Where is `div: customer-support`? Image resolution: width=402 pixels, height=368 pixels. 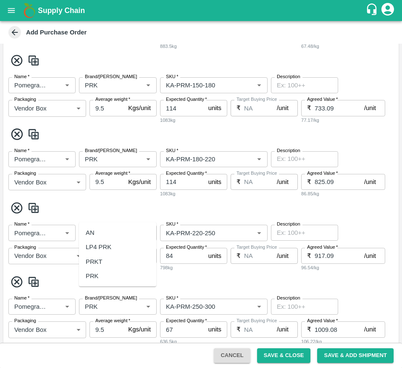 div: customer-support is located at coordinates (373, 11).